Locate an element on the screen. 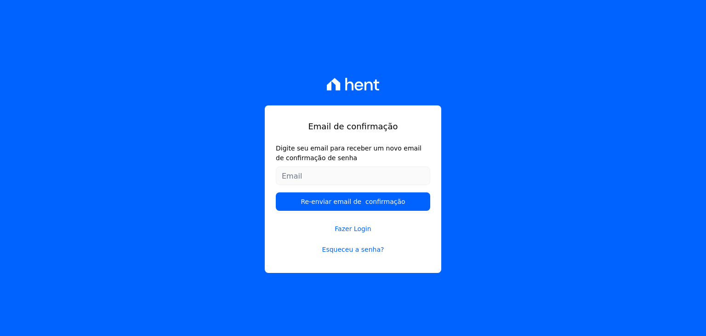  h1: Email de confirmação is located at coordinates (353, 126).